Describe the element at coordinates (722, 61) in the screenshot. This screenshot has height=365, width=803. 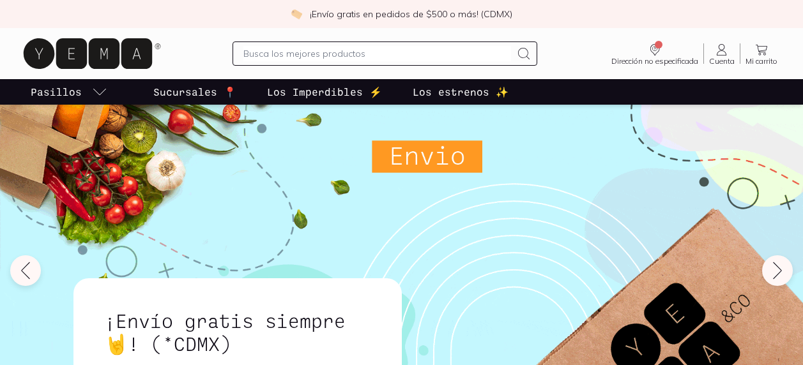
I see `span: Cuenta` at that location.